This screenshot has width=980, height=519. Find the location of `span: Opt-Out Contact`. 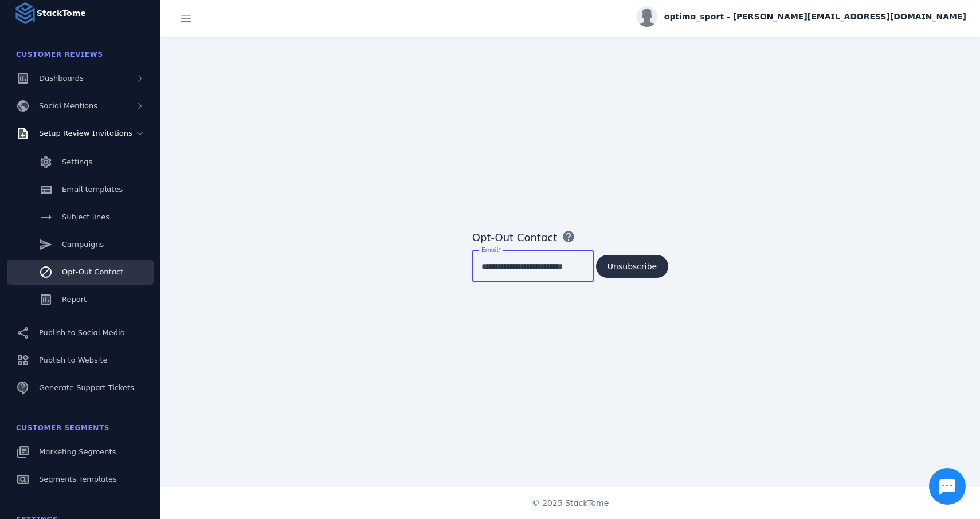

span: Opt-Out Contact is located at coordinates (92, 272).